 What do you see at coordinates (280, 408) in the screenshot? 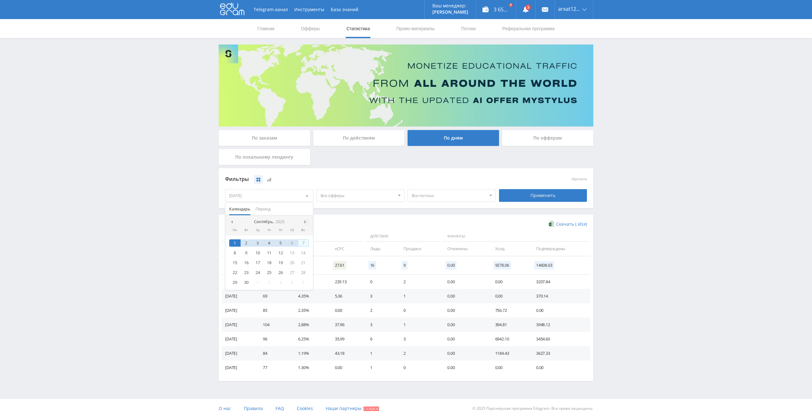
I see `a: FAQ` at bounding box center [280, 408].